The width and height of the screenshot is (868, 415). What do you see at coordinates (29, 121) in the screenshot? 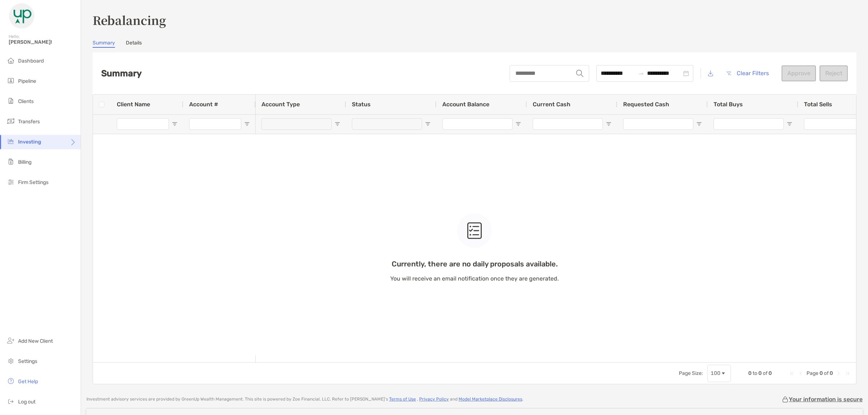
I see `span: Transfers` at bounding box center [29, 121].